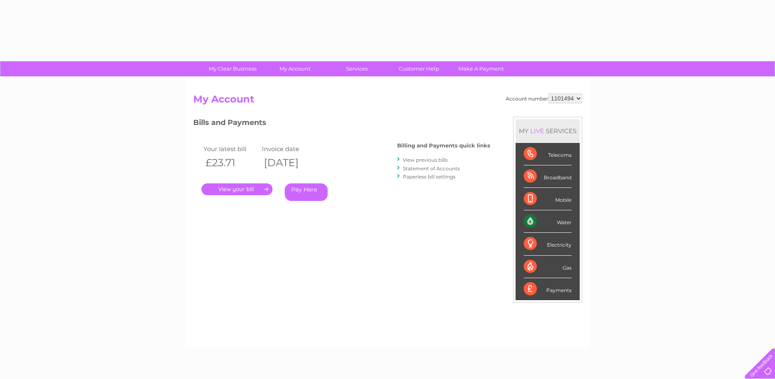 The height and width of the screenshot is (379, 775). What do you see at coordinates (547, 154) in the screenshot?
I see `div: Telecoms` at bounding box center [547, 154].